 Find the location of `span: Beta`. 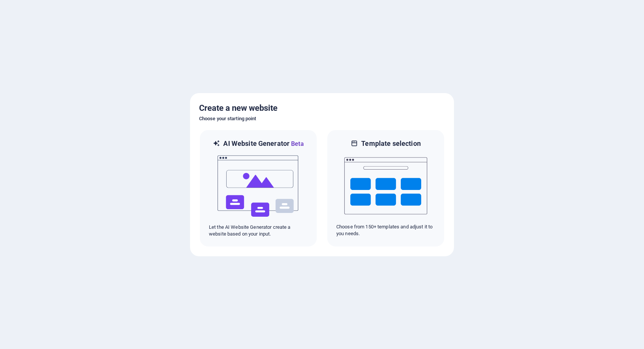

span: Beta is located at coordinates (297, 143).